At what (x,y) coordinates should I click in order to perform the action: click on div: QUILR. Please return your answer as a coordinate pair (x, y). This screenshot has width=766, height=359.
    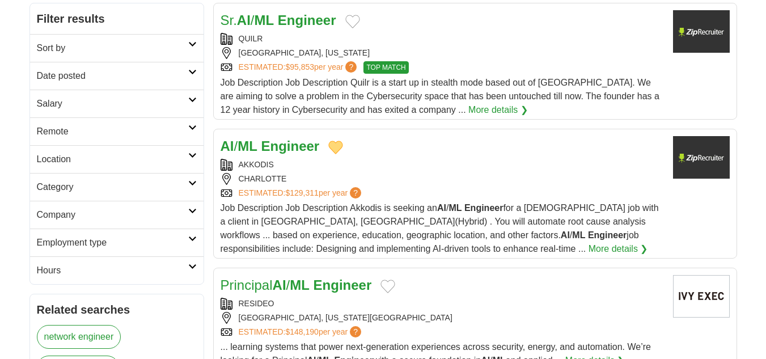
    Looking at the image, I should click on (442, 39).